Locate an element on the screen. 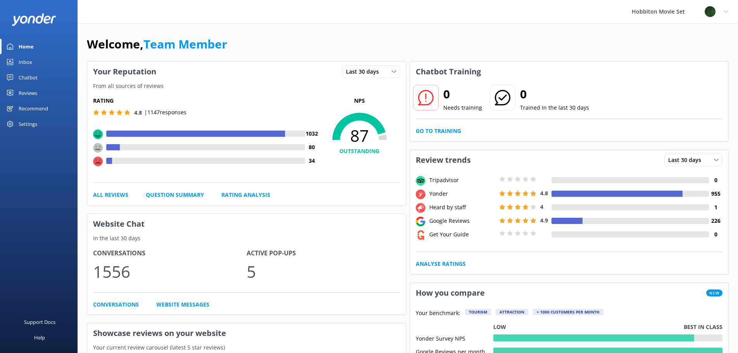 The width and height of the screenshot is (738, 353). h3: Review trends is located at coordinates (443, 160).